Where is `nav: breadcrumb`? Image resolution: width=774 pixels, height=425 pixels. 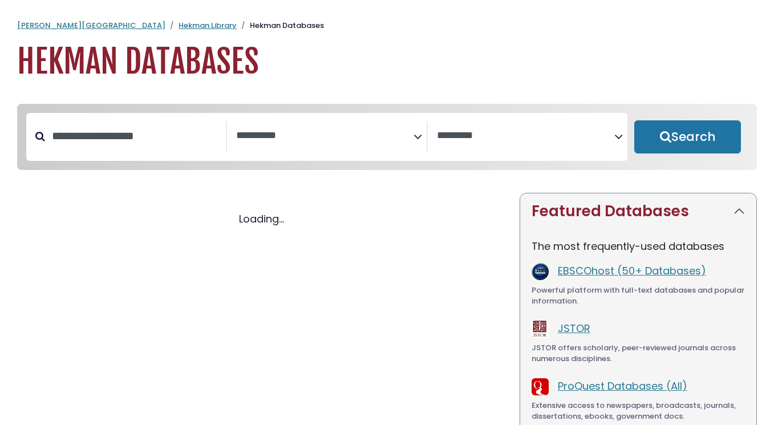 nav: breadcrumb is located at coordinates (387, 26).